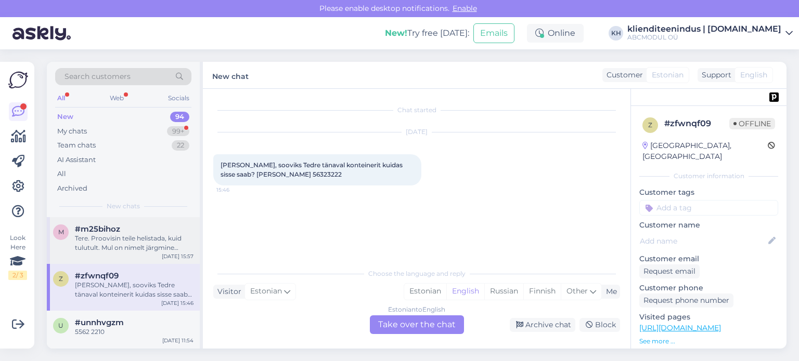  What do you see at coordinates (669, 271) in the screenshot?
I see `div: Request email` at bounding box center [669, 271].